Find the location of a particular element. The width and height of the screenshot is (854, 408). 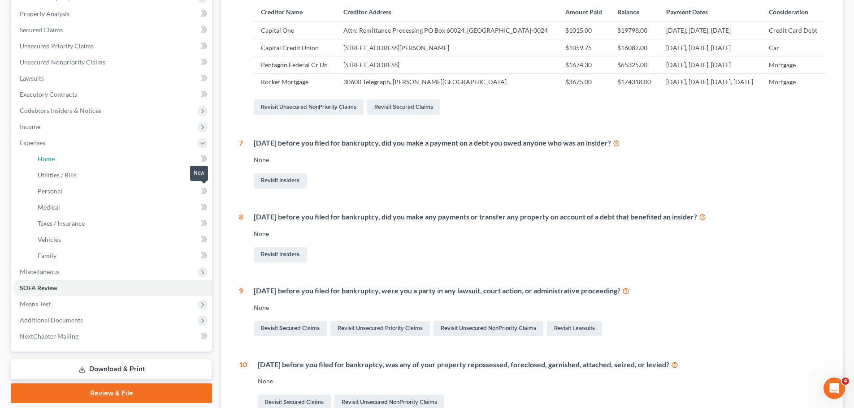

td: Rocket Mortgage is located at coordinates (295, 82).